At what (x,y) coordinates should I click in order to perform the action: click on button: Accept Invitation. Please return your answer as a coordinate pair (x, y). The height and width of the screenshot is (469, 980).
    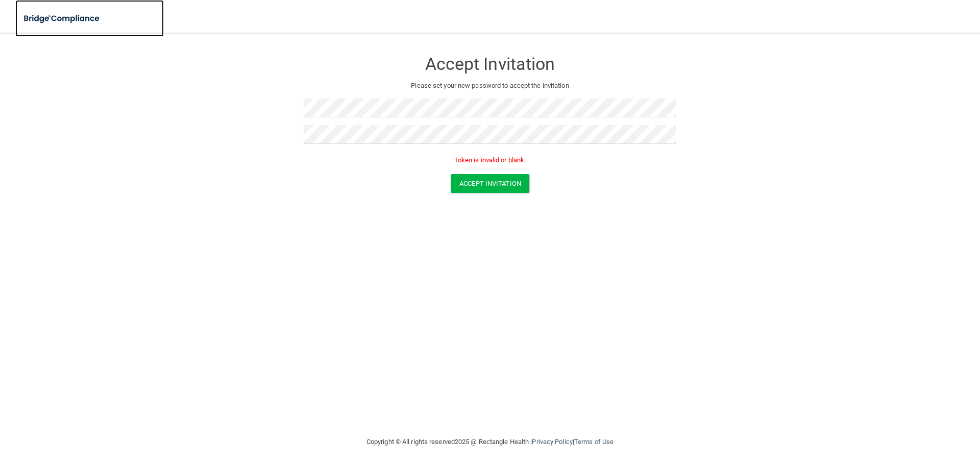
    Looking at the image, I should click on (490, 183).